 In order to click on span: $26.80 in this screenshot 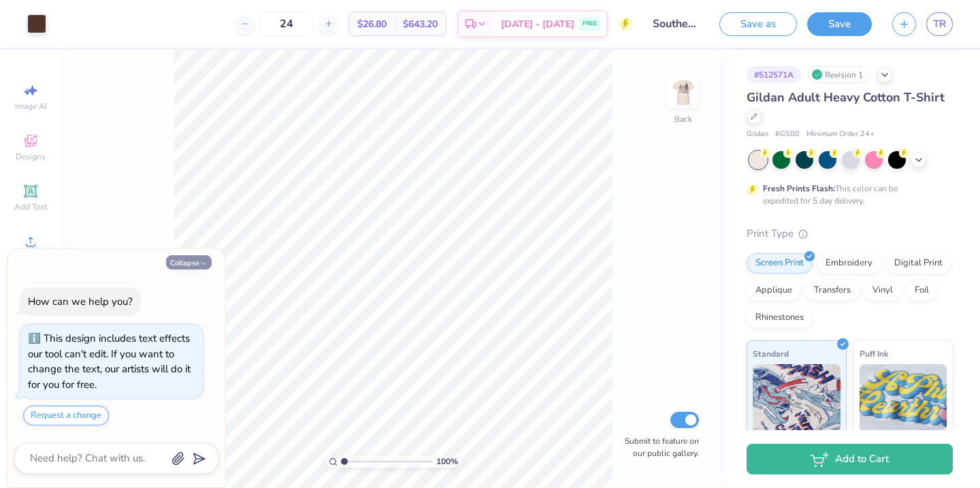, I will do `click(372, 24)`.